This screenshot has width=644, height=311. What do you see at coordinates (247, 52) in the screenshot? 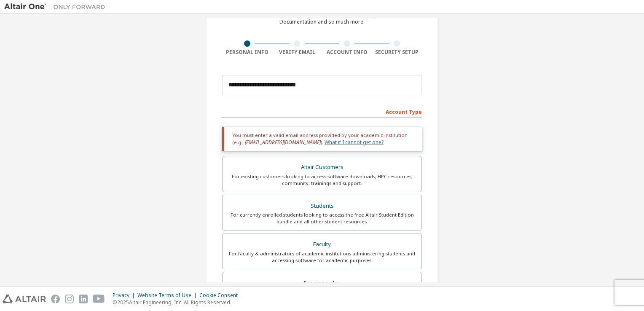
I see `div: Personal Info` at bounding box center [247, 52].